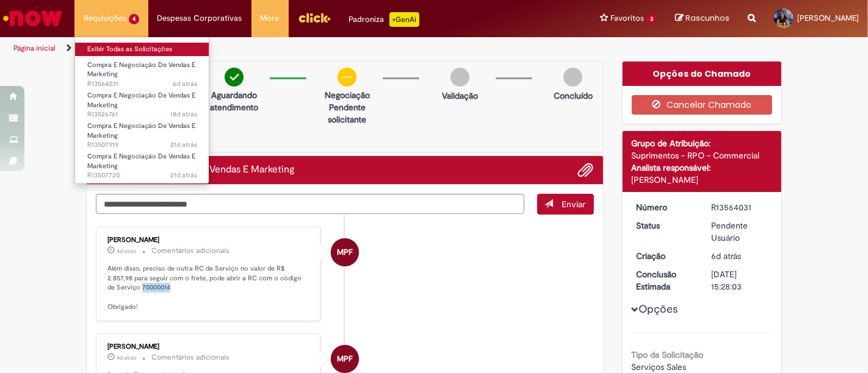  Describe the element at coordinates (32, 18) in the screenshot. I see `img: ServiceNow` at that location.